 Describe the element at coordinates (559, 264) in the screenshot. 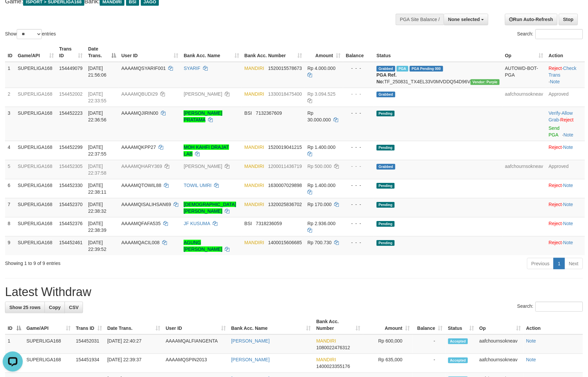

I see `a: 1` at that location.